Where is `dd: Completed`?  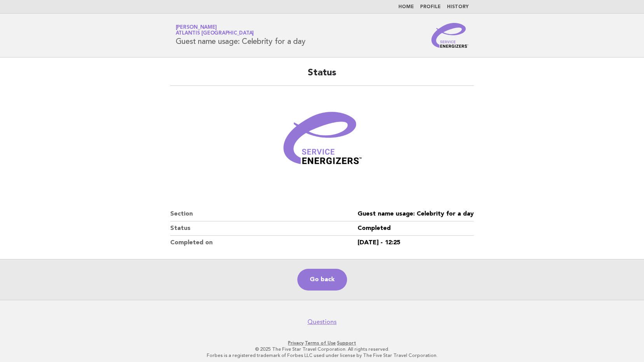 dd: Completed is located at coordinates (416, 228).